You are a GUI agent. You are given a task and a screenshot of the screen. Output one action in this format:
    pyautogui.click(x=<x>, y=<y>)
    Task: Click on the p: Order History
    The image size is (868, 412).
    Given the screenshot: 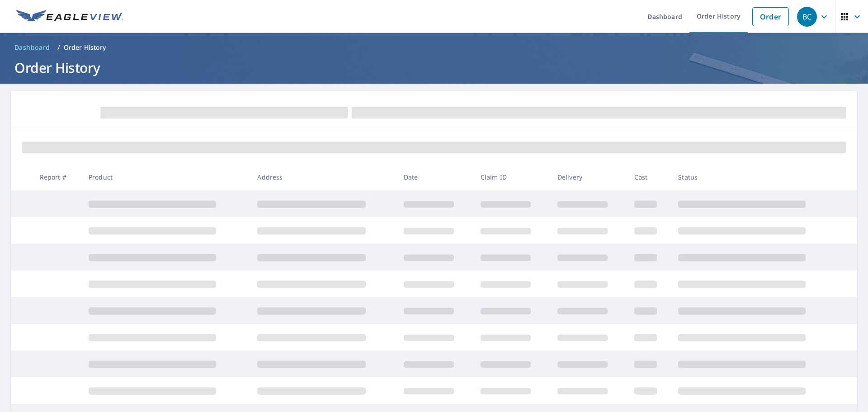 What is the action you would take?
    pyautogui.click(x=85, y=48)
    